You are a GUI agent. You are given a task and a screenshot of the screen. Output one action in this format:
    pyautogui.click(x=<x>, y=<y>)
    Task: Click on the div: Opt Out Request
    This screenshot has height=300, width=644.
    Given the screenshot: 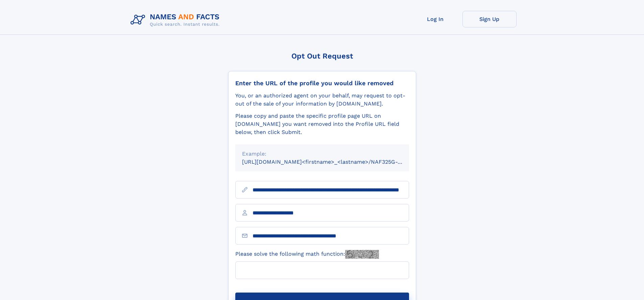 What is the action you would take?
    pyautogui.click(x=322, y=56)
    